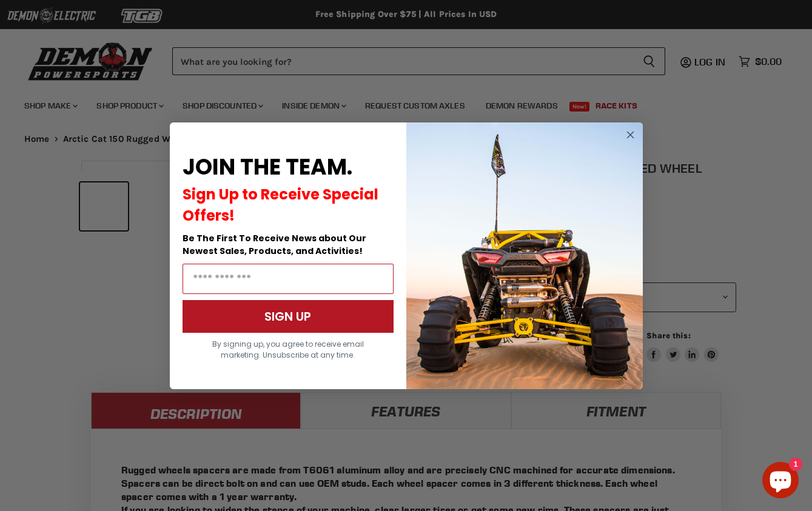  I want to click on button: Close dialog, so click(631, 134).